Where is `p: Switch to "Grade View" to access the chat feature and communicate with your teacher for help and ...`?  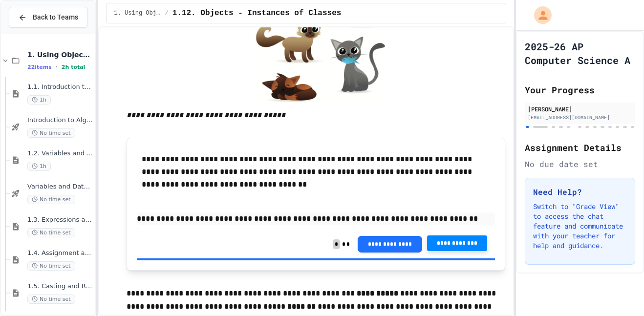 p: Switch to "Grade View" to access the chat feature and communicate with your teacher for help and ... is located at coordinates (580, 226).